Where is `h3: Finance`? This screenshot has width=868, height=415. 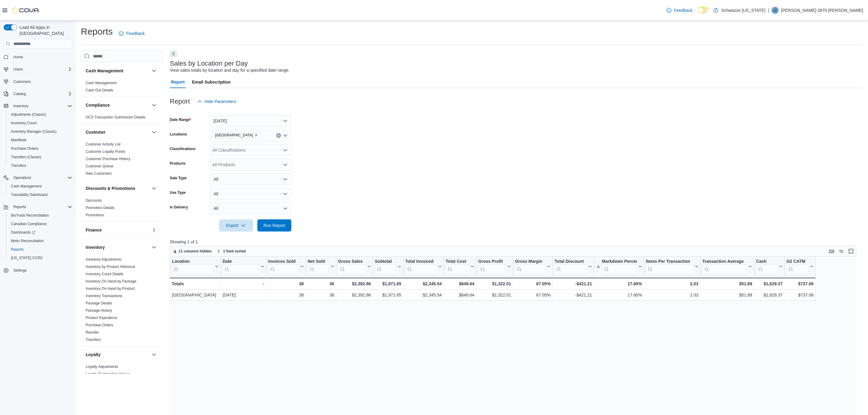 h3: Finance is located at coordinates (94, 230).